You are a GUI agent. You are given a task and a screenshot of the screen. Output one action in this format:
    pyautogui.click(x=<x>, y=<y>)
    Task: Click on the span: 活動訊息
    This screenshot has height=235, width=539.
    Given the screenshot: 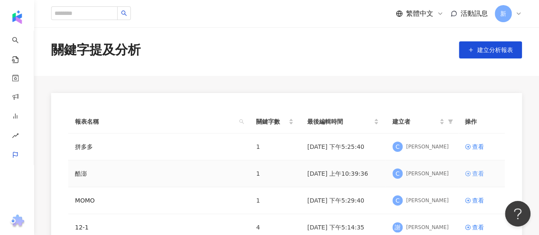 What is the action you would take?
    pyautogui.click(x=475, y=13)
    